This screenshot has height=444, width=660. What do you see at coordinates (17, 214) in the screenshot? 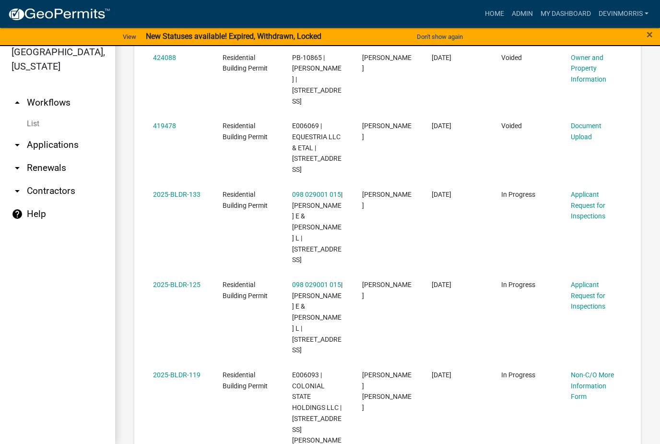
I see `i: help` at bounding box center [17, 214].